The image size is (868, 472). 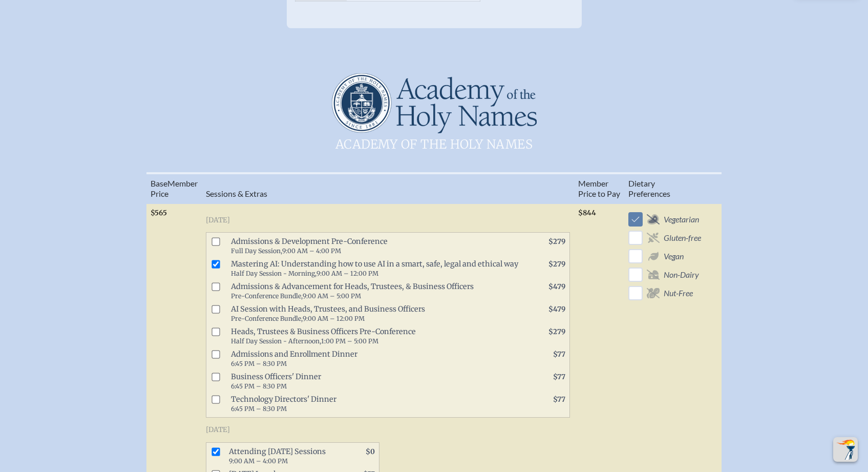 I want to click on span: Vegetarian, so click(x=681, y=219).